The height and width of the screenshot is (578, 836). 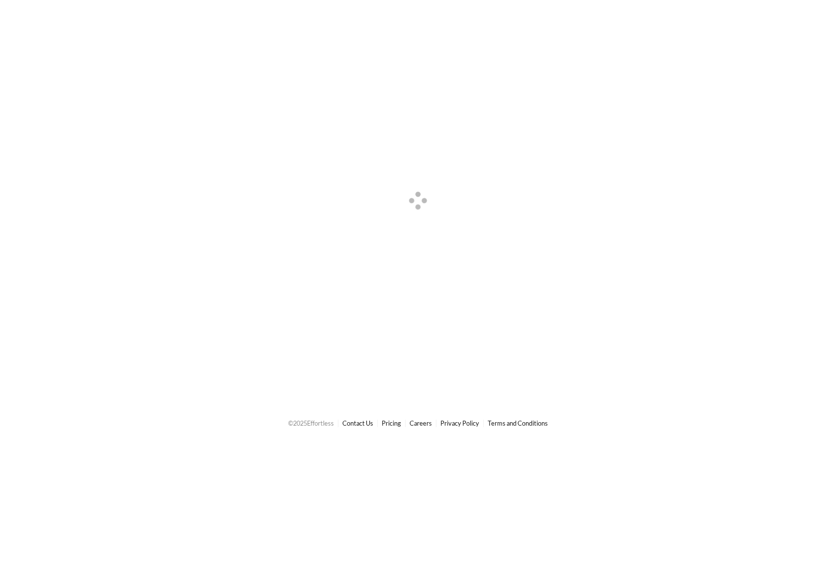 I want to click on a: Terms and Conditions, so click(x=518, y=423).